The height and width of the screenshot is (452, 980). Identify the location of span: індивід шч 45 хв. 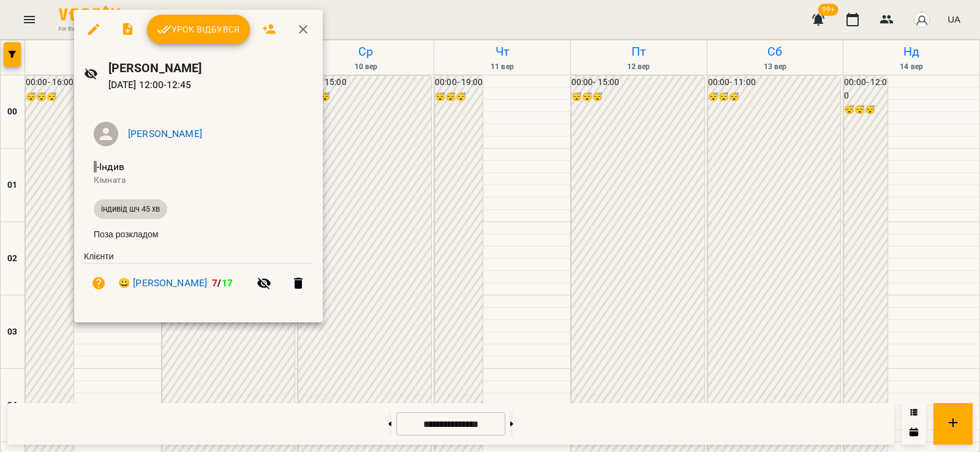
(131, 209).